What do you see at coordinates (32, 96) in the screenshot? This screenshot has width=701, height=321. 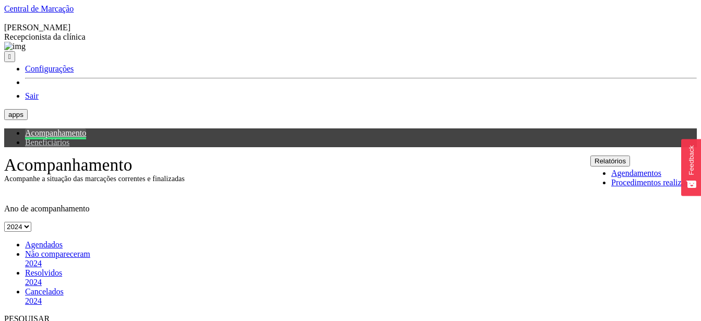 I see `a: Sair` at bounding box center [32, 96].